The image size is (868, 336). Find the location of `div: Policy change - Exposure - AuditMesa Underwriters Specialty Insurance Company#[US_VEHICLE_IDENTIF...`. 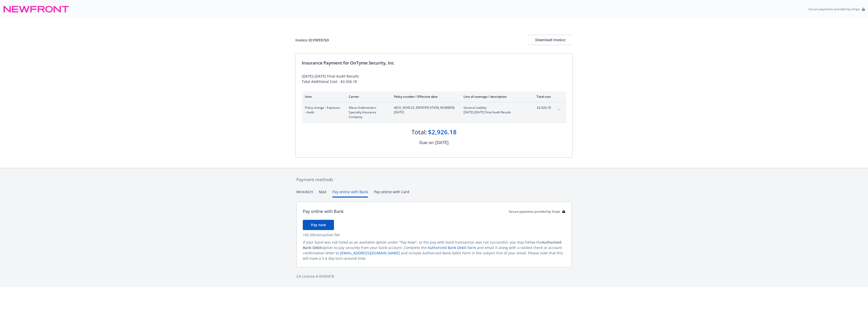

div: Policy change - Exposure - AuditMesa Underwriters Specialty Insurance Company#[US_VEHICLE_IDENTIF... is located at coordinates (434, 112).